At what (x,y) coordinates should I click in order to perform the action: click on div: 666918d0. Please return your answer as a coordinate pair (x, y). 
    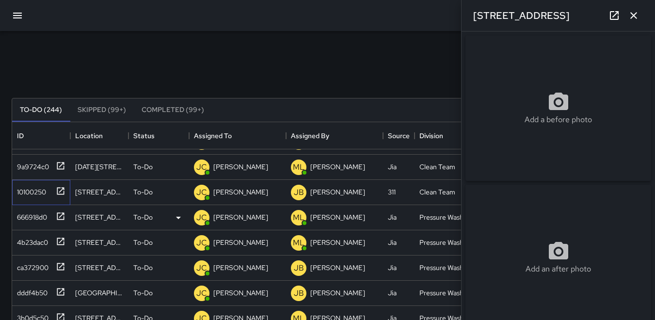
    Looking at the image, I should click on (30, 215).